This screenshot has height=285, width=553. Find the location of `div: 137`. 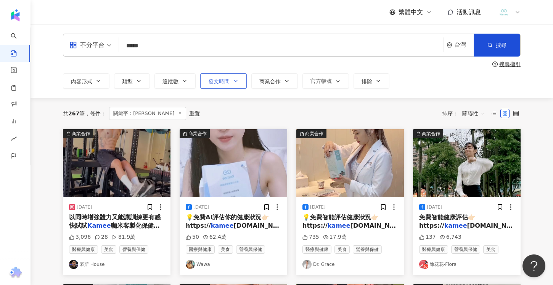

div: 137 is located at coordinates (428, 237).